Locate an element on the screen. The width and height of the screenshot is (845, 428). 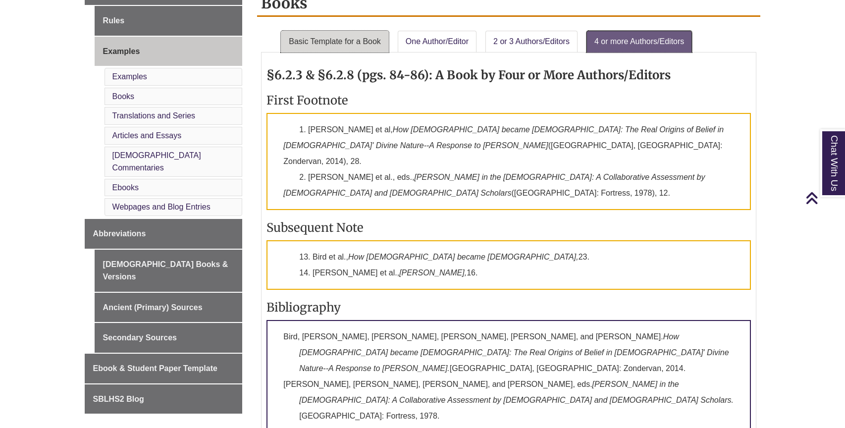
h3: Subsequent Note is located at coordinates (508, 227).